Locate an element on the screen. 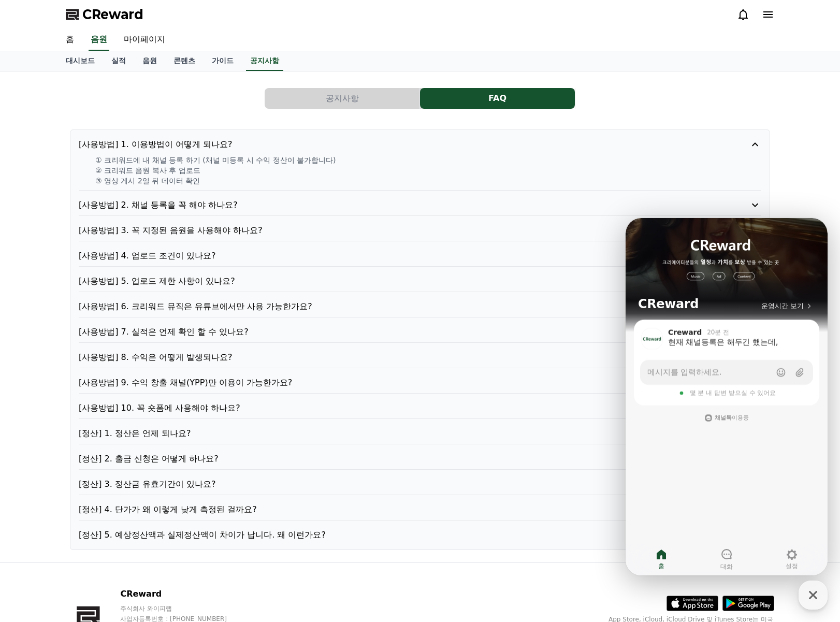 Image resolution: width=840 pixels, height=622 pixels. button: [사용방법] 2. 채널 등록을 꼭 해야 하나요? is located at coordinates (420, 205).